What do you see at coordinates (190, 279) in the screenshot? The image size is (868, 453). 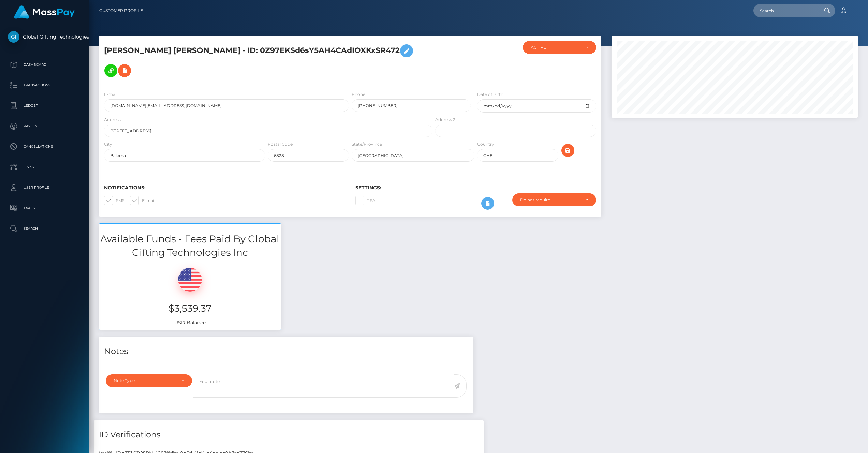 I see `img: USD.png` at bounding box center [190, 279].